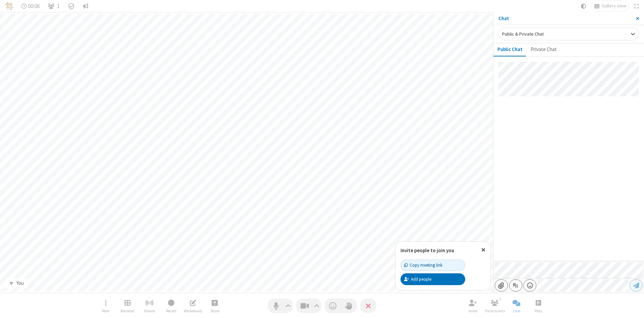 The image size is (644, 318). Describe the element at coordinates (610, 6) in the screenshot. I see `button: Change layout` at that location.